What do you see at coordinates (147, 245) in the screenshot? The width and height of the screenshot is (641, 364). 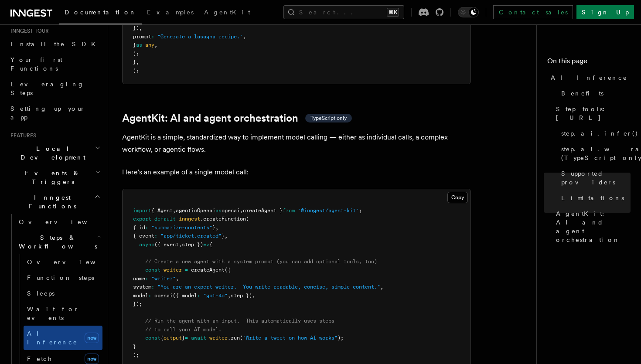 I see `span: async` at bounding box center [147, 245].